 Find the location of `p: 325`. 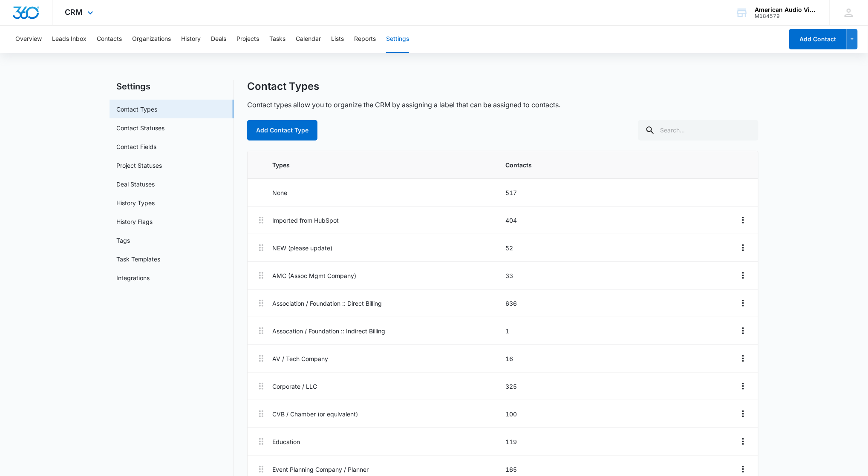

p: 325 is located at coordinates (619, 386).